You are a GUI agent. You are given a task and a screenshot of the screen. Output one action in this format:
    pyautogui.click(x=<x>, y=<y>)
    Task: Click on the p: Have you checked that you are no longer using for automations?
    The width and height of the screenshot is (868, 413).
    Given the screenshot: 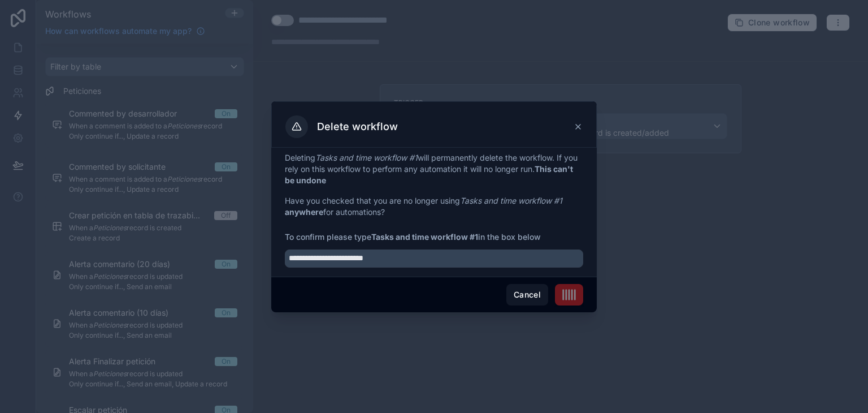 What is the action you would take?
    pyautogui.click(x=434, y=206)
    